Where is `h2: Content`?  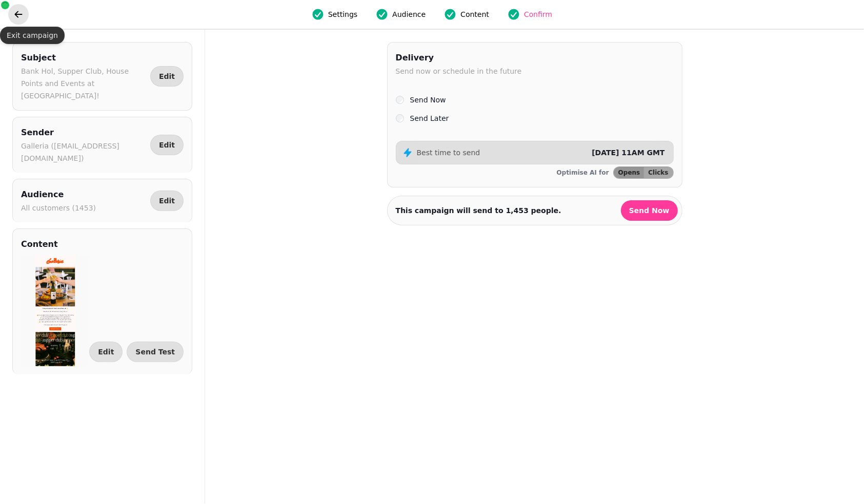
h2: Content is located at coordinates (40, 244).